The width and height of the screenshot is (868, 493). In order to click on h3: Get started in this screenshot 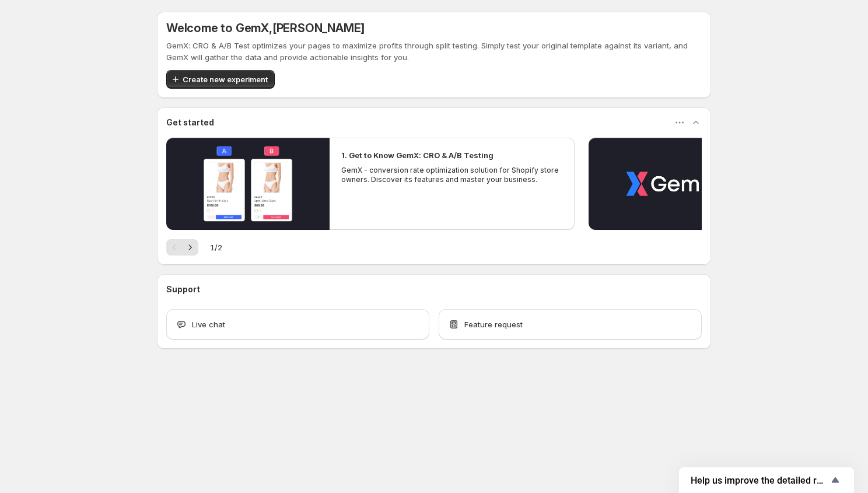, I will do `click(190, 123)`.